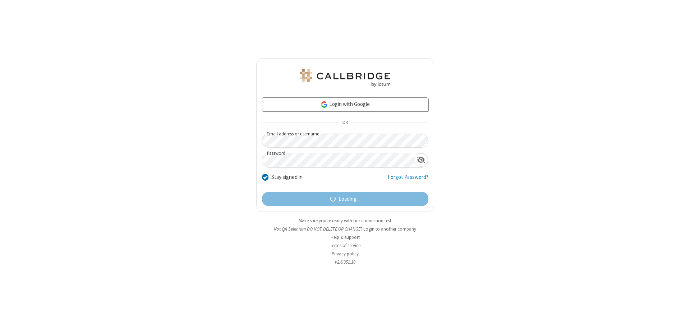 The width and height of the screenshot is (690, 329). Describe the element at coordinates (338, 160) in the screenshot. I see `input: Password` at that location.